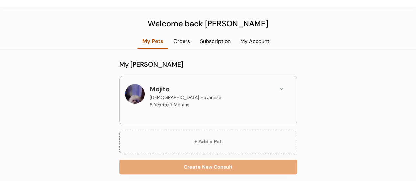 This screenshot has height=181, width=416. Describe the element at coordinates (255, 41) in the screenshot. I see `div: My Account` at that location.